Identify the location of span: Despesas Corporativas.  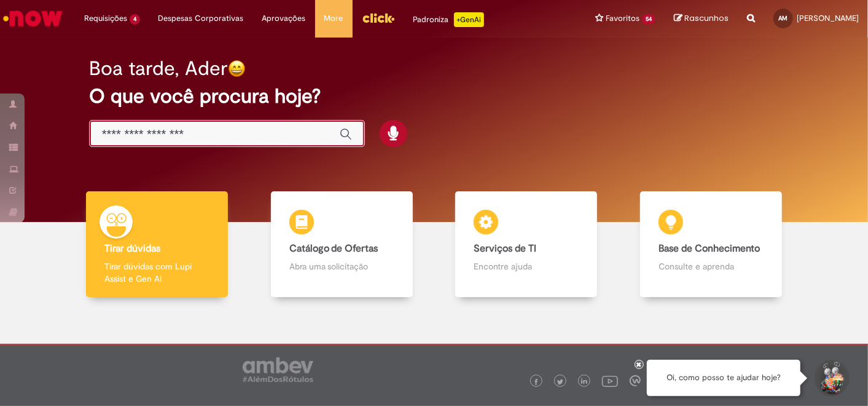
(201, 18).